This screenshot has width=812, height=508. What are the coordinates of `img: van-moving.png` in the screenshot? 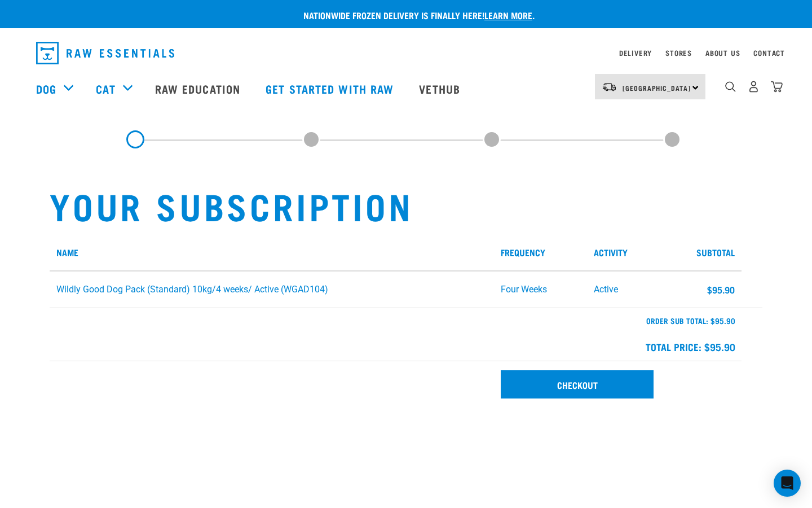 It's located at (609, 87).